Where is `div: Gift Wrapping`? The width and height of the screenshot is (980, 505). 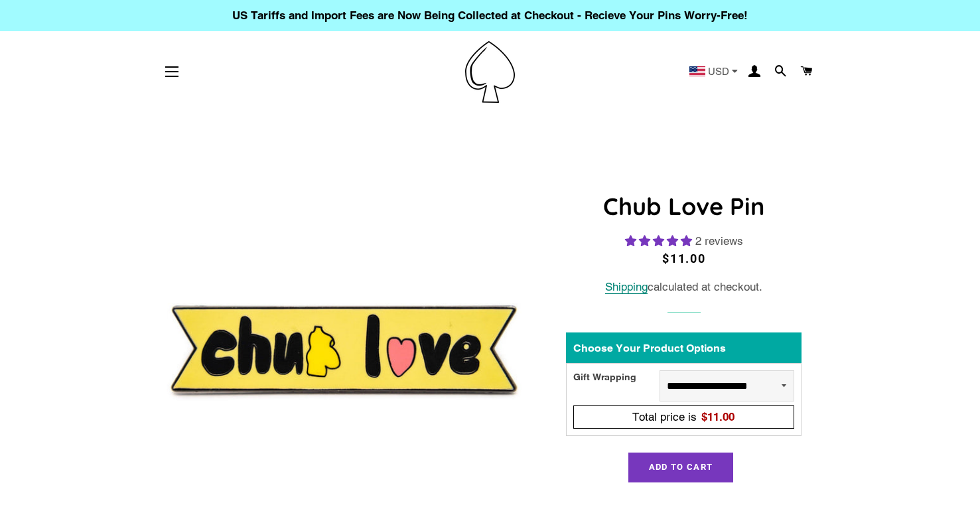
div: Gift Wrapping is located at coordinates (617, 386).